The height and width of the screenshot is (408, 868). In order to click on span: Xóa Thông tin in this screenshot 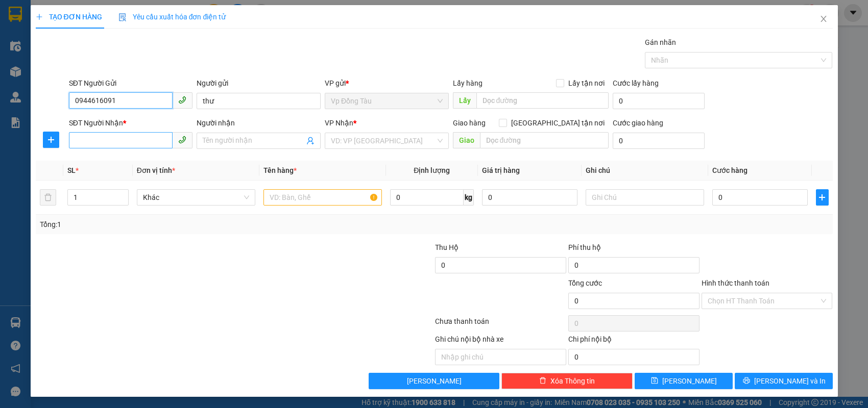, I will do `click(572, 381)`.